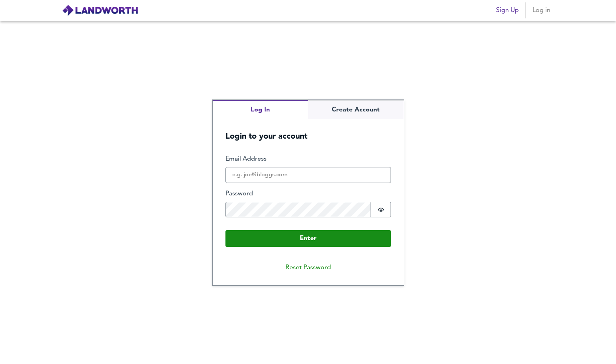 The width and height of the screenshot is (616, 364). What do you see at coordinates (542, 10) in the screenshot?
I see `span: Log in` at bounding box center [542, 10].